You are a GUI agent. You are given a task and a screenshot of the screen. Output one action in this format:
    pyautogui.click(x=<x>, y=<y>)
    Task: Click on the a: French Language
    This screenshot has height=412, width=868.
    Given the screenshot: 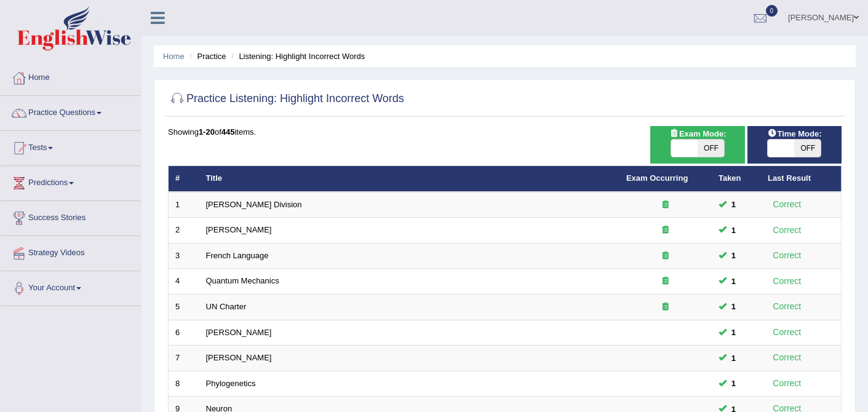 What is the action you would take?
    pyautogui.click(x=237, y=255)
    